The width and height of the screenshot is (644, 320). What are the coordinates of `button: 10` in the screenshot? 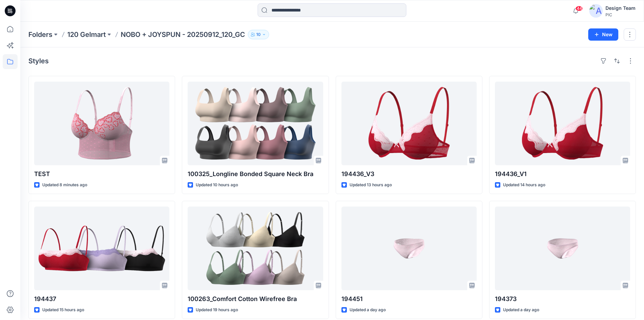 It's located at (259, 35).